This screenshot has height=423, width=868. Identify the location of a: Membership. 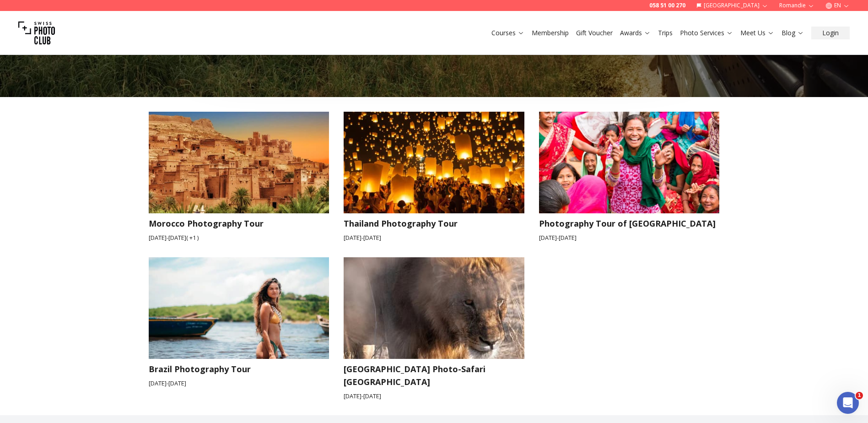
(550, 33).